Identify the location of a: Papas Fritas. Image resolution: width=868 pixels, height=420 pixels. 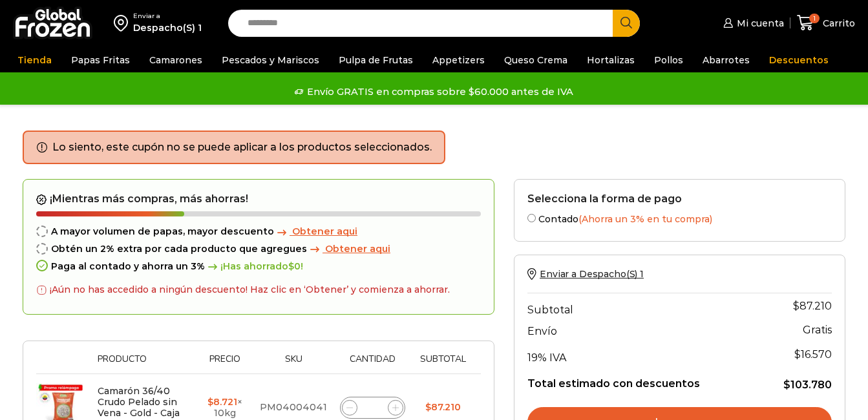
(100, 60).